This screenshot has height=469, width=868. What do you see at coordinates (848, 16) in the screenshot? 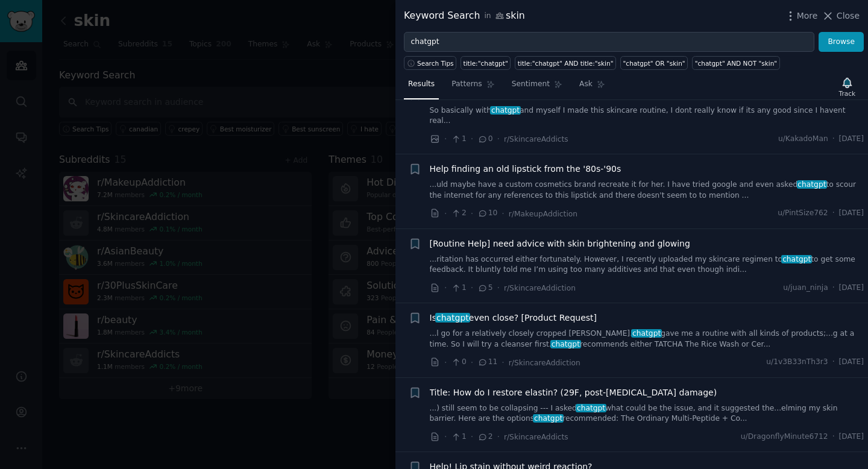
I see `span: Close` at bounding box center [848, 16].